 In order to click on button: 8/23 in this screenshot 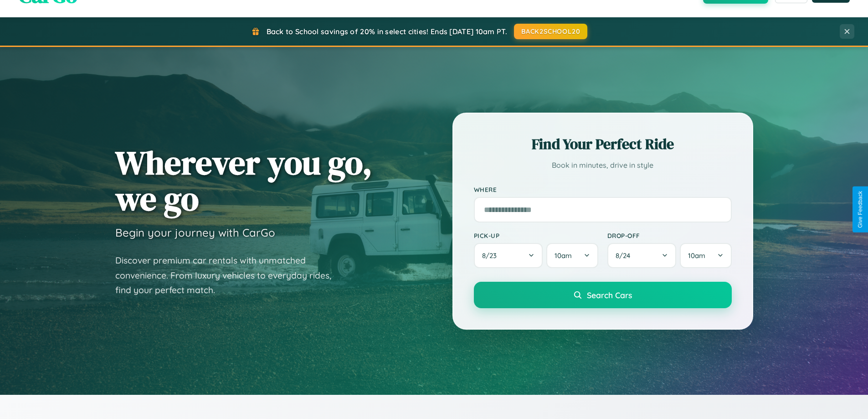, I will do `click(509, 255)`.